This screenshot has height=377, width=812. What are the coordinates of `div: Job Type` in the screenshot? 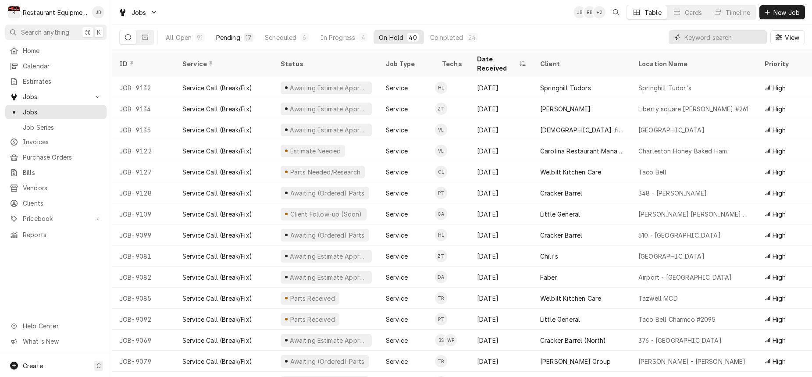 It's located at (407, 64).